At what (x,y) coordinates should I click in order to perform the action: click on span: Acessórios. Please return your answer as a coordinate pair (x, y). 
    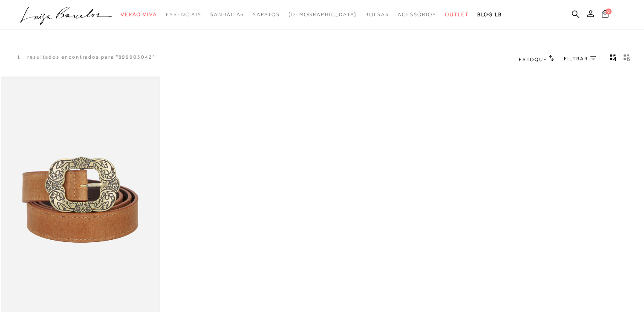
    Looking at the image, I should click on (417, 15).